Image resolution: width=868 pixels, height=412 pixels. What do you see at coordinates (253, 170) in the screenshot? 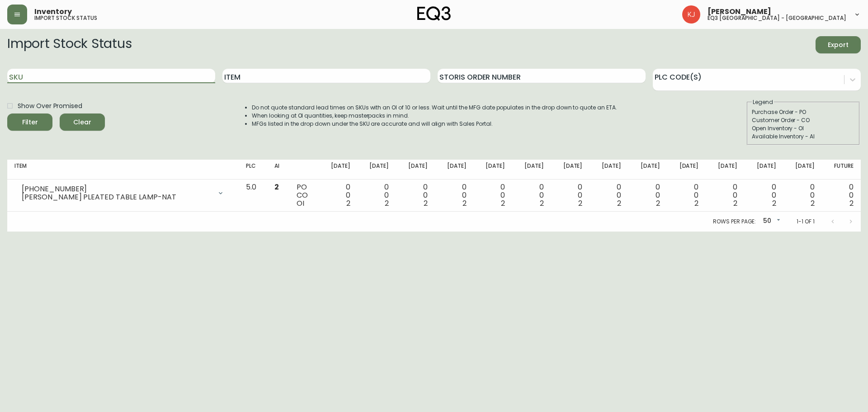
I see `th: PLC` at bounding box center [253, 170].